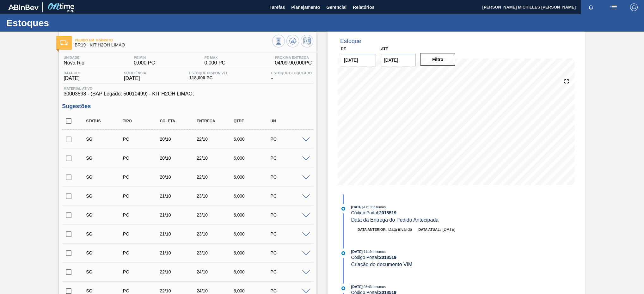  I want to click on h3: Sugestões, so click(187, 106).